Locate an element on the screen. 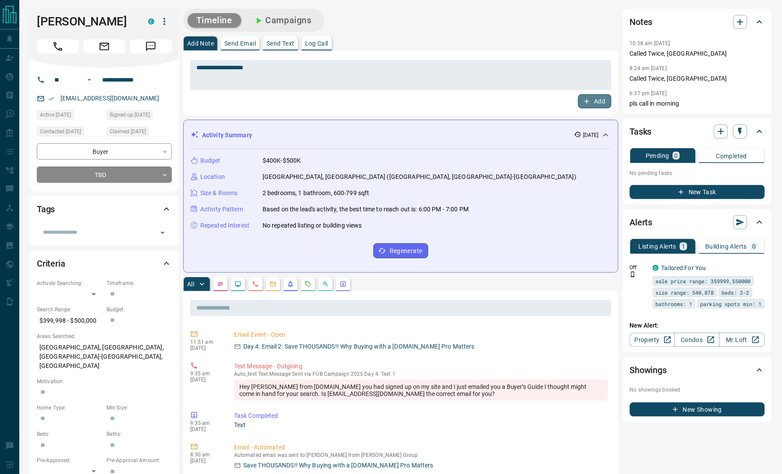 The height and width of the screenshot is (474, 782). svg: Push Notification Only is located at coordinates (633, 274).